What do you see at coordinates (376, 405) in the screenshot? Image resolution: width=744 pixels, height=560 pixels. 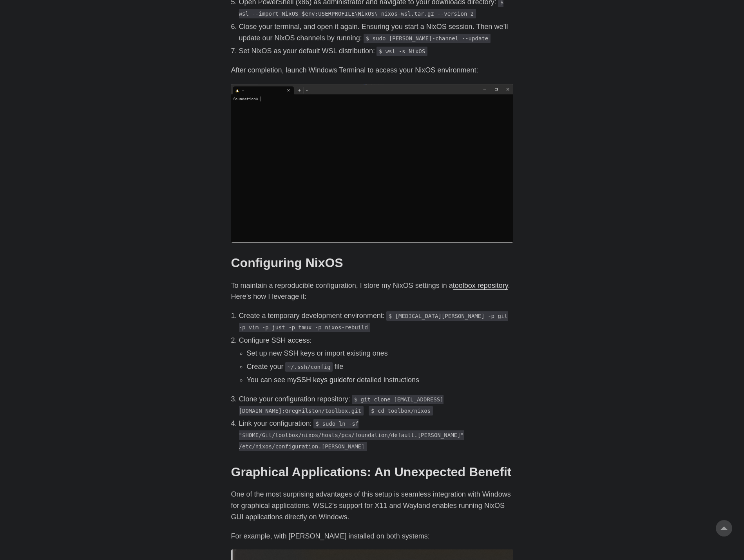 I see `p: Clone your configuration repository:` at bounding box center [376, 405].